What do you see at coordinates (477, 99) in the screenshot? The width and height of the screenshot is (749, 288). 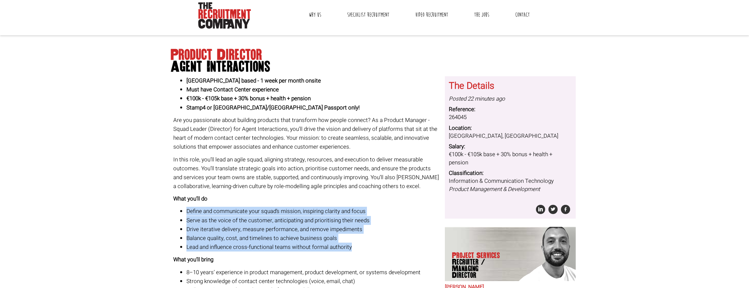 I see `i: Posted 22 minutes ago` at bounding box center [477, 99].